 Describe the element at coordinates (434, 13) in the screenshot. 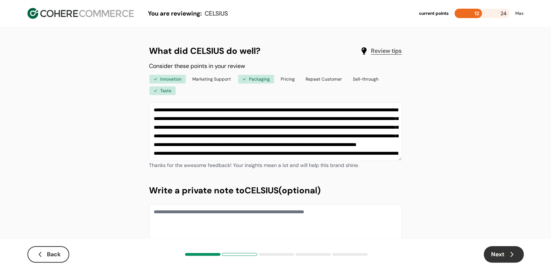

I see `div: current points` at that location.